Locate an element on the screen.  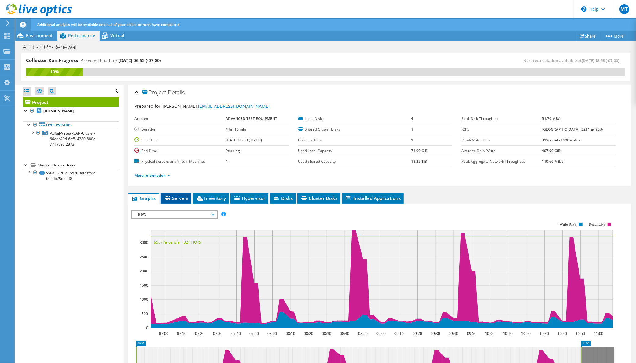
label: Peak Aggregate Network Throughput is located at coordinates (501, 162).